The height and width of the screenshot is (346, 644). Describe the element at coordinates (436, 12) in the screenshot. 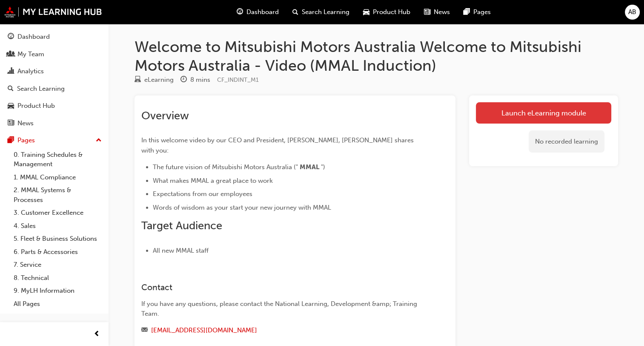

I see `a: news-iconNews` at that location.